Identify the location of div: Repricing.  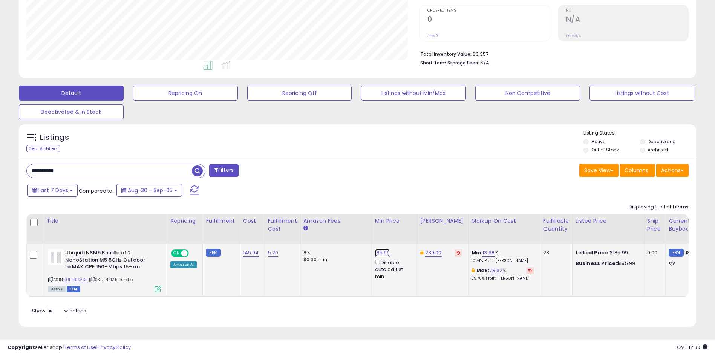
(185, 221).